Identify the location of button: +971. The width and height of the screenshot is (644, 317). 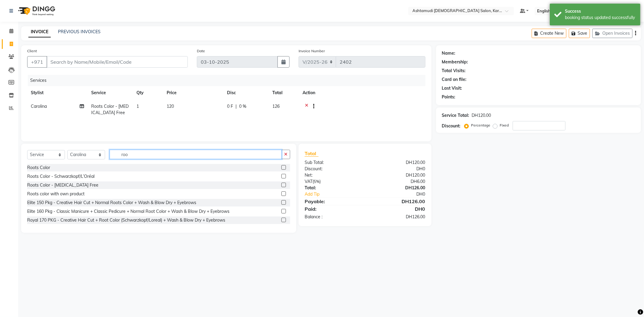
(37, 62).